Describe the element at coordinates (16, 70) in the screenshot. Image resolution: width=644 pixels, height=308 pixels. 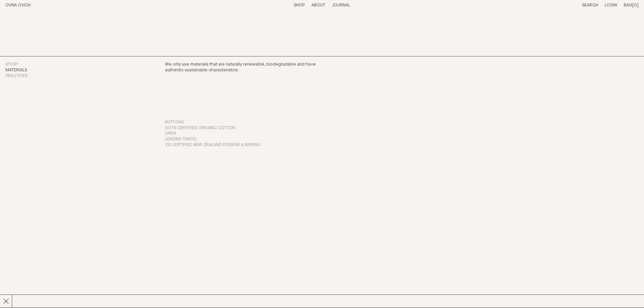
I see `a: Materials` at that location.